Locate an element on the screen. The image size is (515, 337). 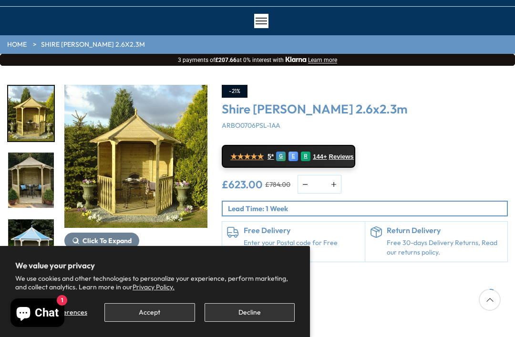
a: Enter your Postal code for Free Delivery Availability is located at coordinates (302, 248).